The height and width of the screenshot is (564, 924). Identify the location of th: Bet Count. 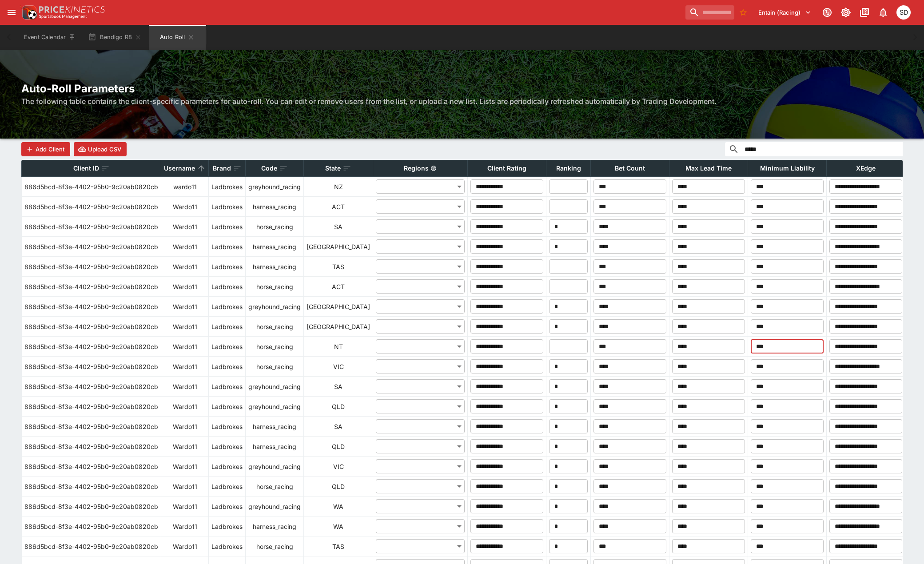
(630, 168).